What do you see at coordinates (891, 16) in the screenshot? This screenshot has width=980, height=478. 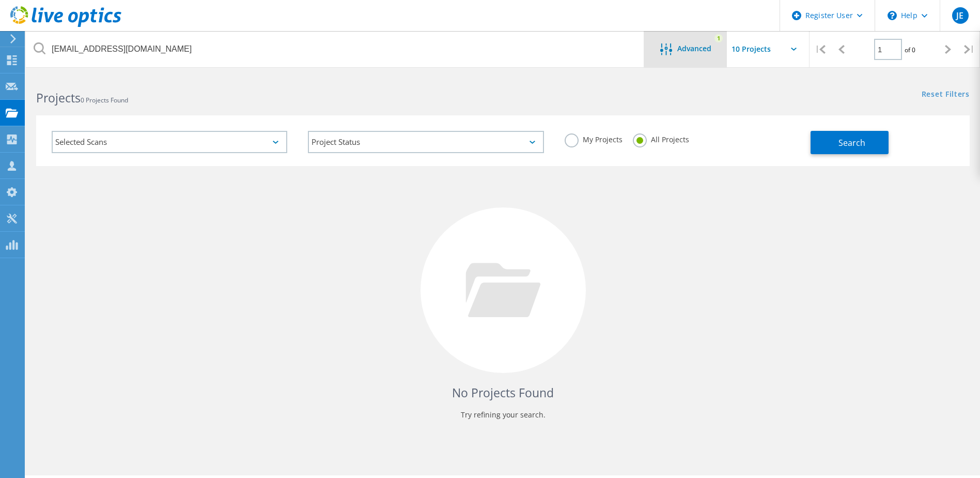 I see `svg: \n` at bounding box center [891, 16].